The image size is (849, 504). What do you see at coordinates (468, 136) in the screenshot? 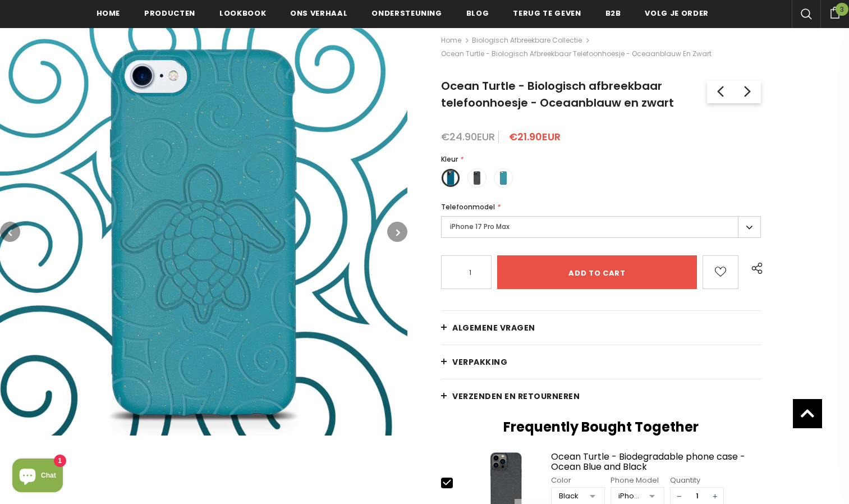
I see `span: €24.90EUR` at bounding box center [468, 136].